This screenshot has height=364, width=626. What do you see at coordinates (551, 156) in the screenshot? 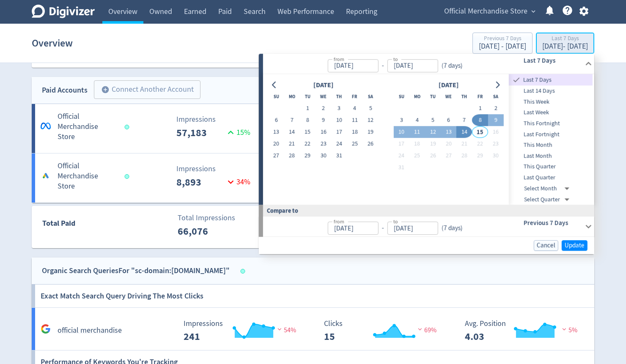
I see `span: Last Month` at bounding box center [551, 156].